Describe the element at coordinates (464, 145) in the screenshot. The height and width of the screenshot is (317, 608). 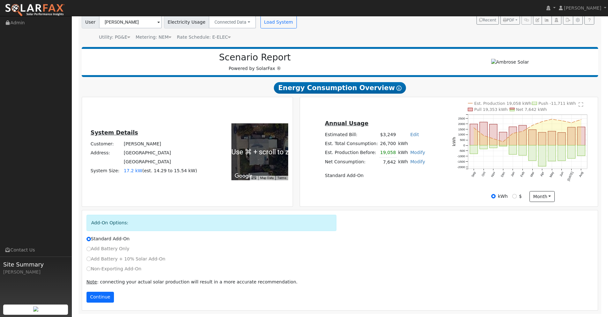
I see `text: 0` at that location.